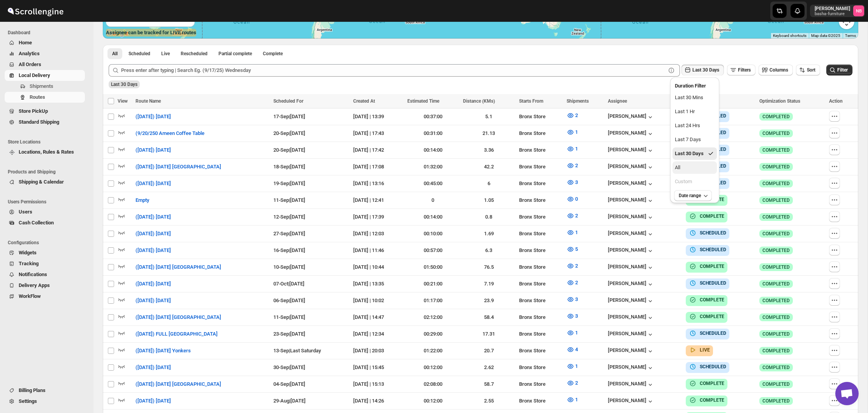 This screenshot has height=413, width=868. Describe the element at coordinates (617, 101) in the screenshot. I see `span: Assignee` at that location.